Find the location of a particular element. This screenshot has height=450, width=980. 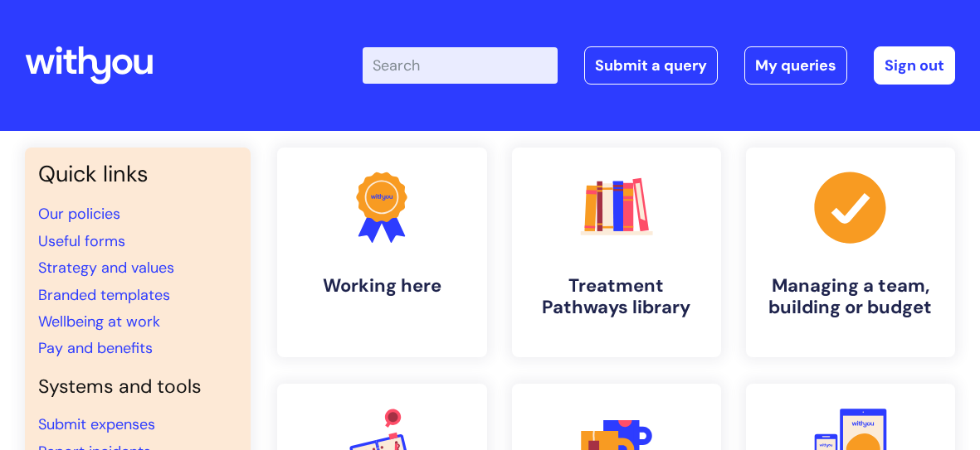

a: Pay and benefits is located at coordinates (95, 348).